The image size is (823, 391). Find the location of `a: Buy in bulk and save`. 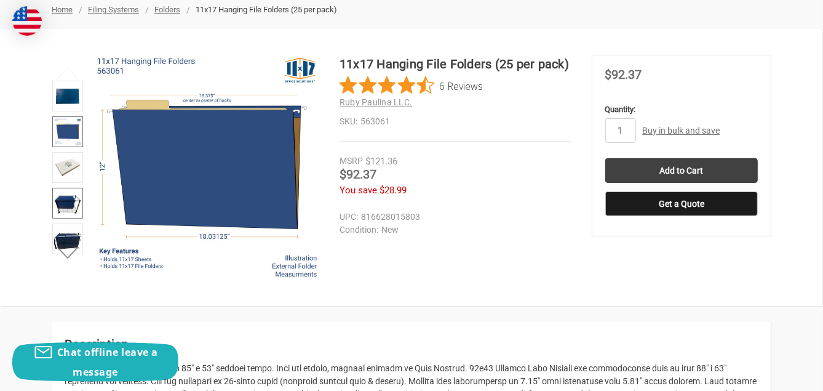

a: Buy in bulk and save is located at coordinates (681, 130).